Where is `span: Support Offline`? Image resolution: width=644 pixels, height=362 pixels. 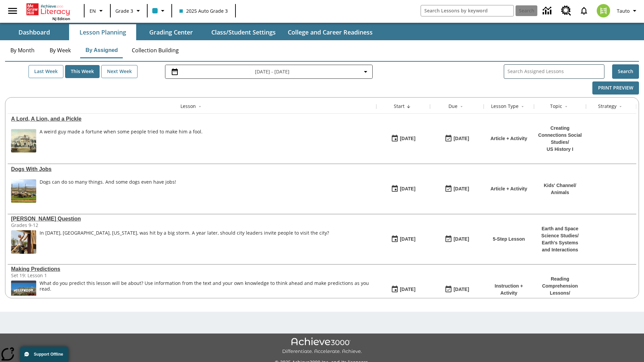
span: Support Offline is located at coordinates (49, 355).